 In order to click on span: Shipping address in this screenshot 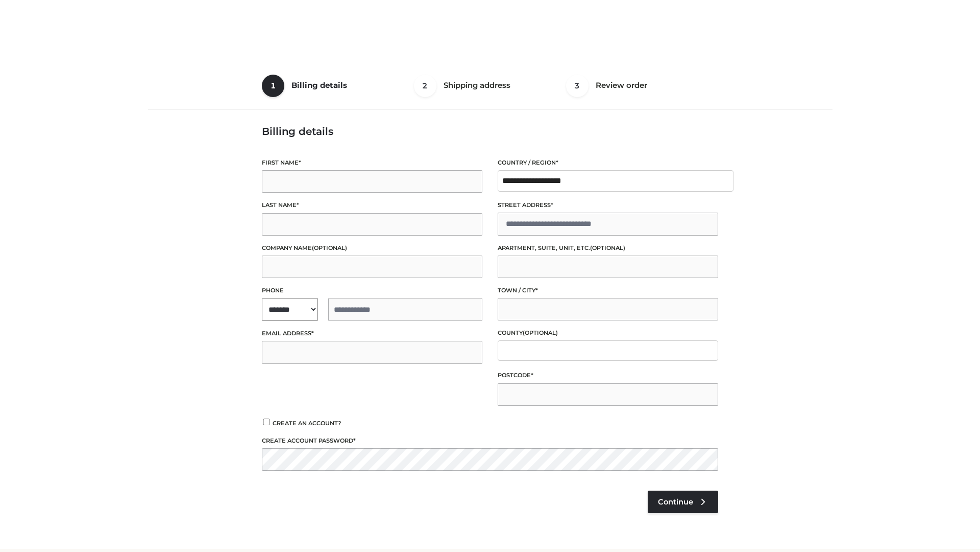, I will do `click(477, 85)`.